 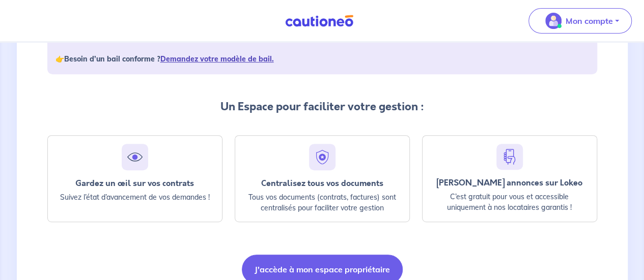 I want to click on p: Suivez l’état d’avancement de vos demandes !, so click(x=135, y=197).